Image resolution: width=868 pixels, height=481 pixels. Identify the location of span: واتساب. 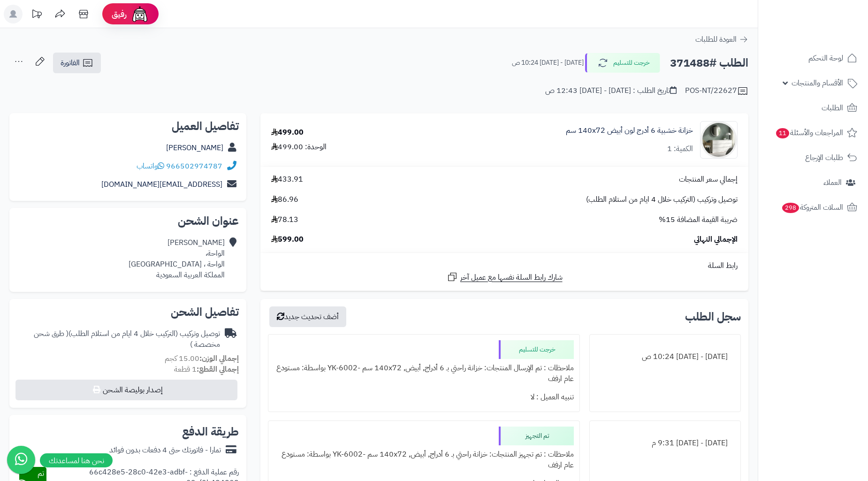
(150, 166).